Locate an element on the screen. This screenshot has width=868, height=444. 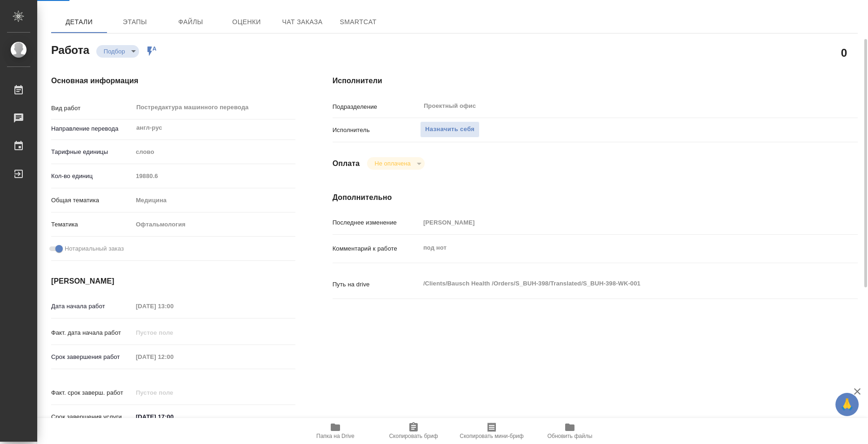
span: Этапы is located at coordinates (135, 22).